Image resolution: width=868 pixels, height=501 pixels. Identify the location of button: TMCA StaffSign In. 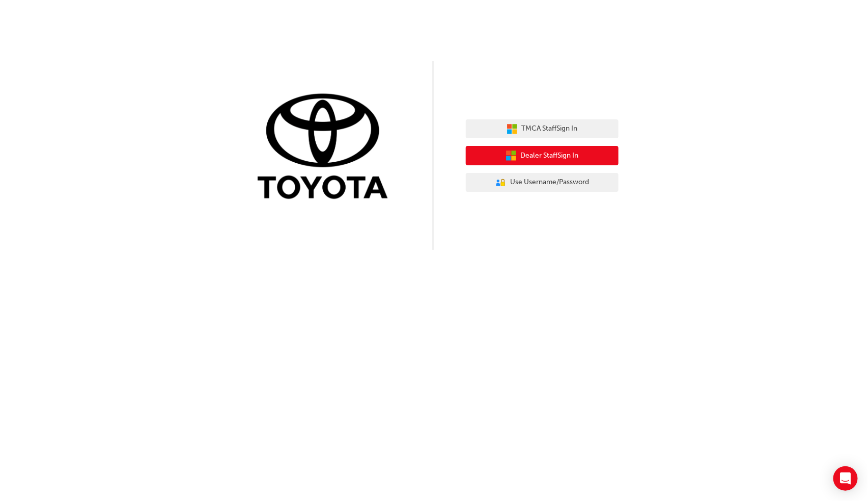
(543, 129).